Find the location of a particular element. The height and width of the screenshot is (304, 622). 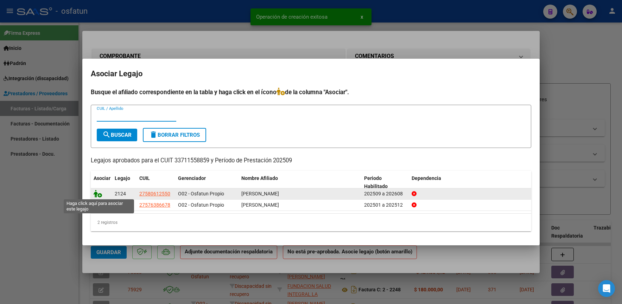

span: 1655 is located at coordinates (120, 205).